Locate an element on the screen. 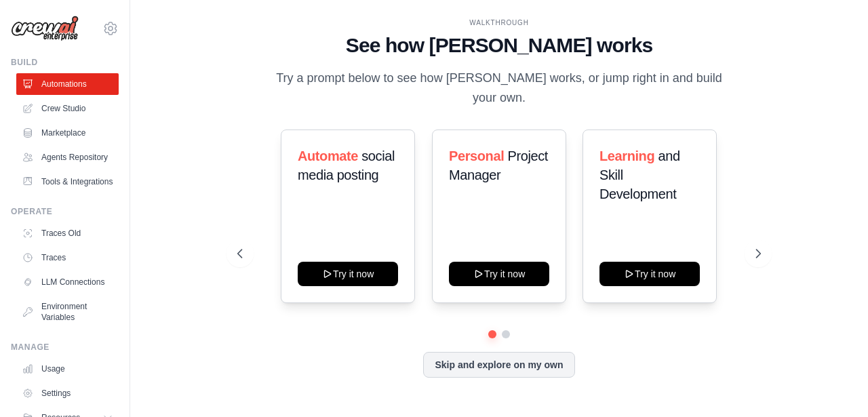 Image resolution: width=868 pixels, height=417 pixels. a: Automations is located at coordinates (67, 84).